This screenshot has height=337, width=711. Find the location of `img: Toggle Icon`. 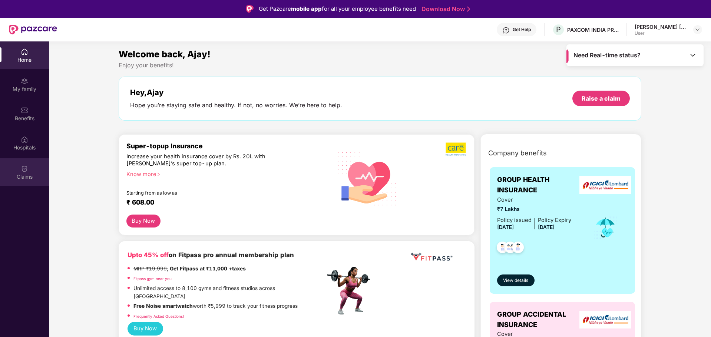

img: Toggle Icon is located at coordinates (692, 55).